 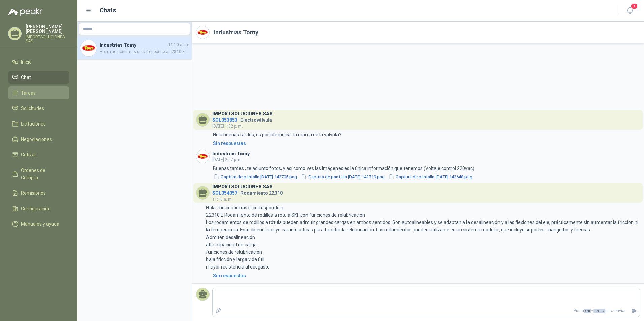 What do you see at coordinates (218, 311) in the screenshot?
I see `label: Adjuntar archivos` at bounding box center [218, 311].